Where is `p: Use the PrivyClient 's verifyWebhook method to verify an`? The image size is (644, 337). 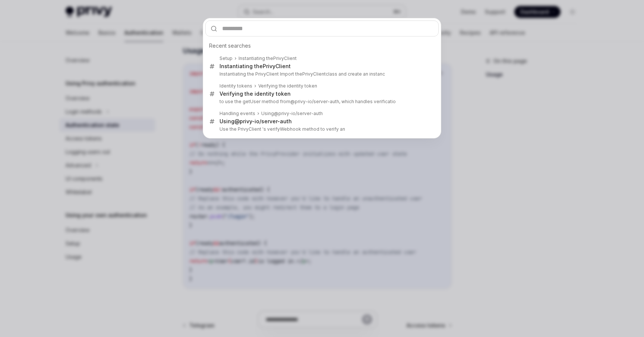
p: Use the PrivyClient 's verifyWebhook method to verify an is located at coordinates (322, 129).